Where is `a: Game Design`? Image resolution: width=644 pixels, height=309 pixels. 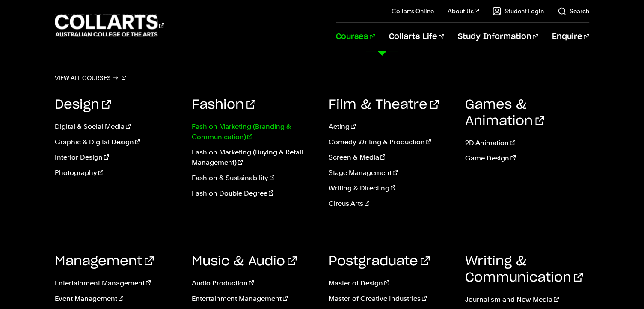 a: Game Design is located at coordinates (527, 158).